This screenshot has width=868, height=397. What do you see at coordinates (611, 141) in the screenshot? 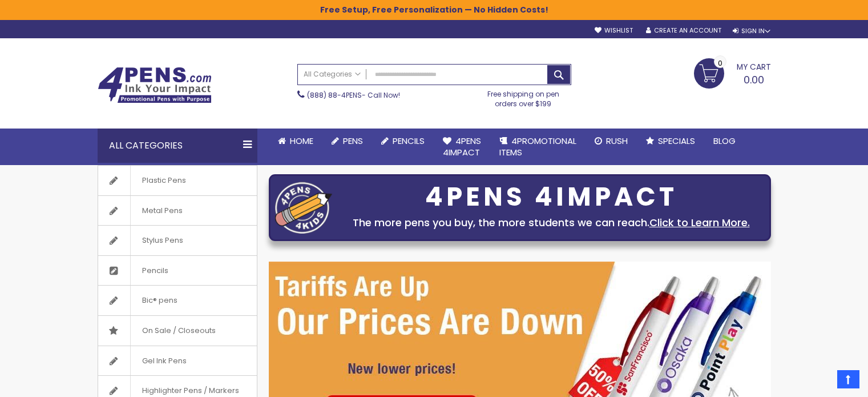
I see `a: Rush` at bounding box center [611, 141].